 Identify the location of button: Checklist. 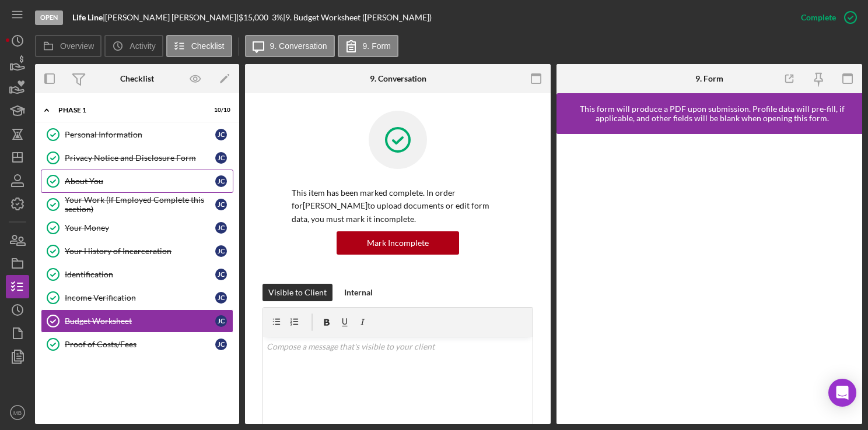
(199, 46).